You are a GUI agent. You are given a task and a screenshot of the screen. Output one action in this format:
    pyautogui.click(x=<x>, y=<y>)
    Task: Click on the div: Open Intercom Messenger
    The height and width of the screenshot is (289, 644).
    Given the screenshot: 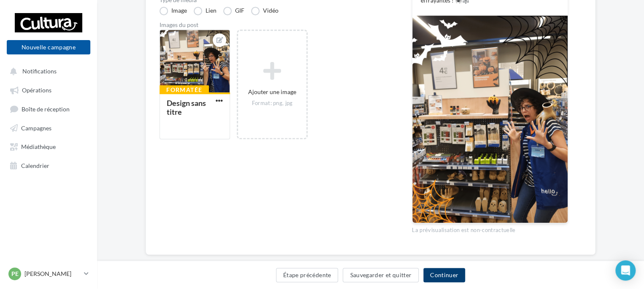 What is the action you would take?
    pyautogui.click(x=626, y=271)
    